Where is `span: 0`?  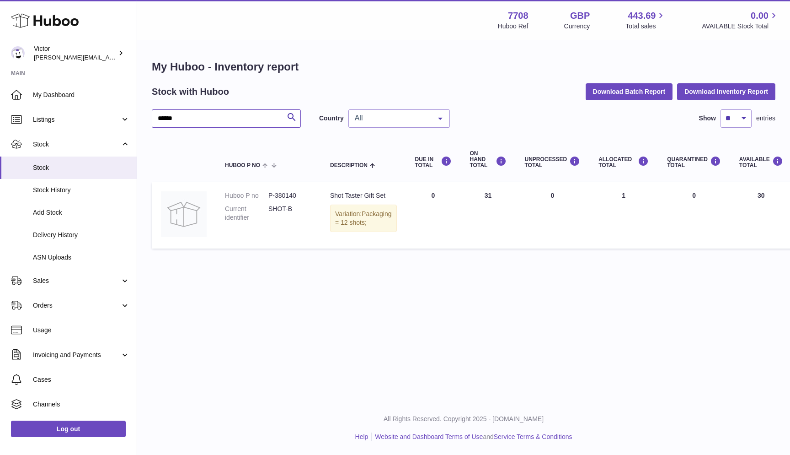 span: 0 is located at coordinates (694, 195).